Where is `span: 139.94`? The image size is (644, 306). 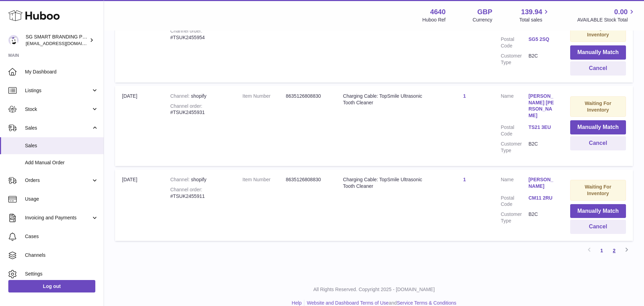 span: 139.94 is located at coordinates (531, 12).